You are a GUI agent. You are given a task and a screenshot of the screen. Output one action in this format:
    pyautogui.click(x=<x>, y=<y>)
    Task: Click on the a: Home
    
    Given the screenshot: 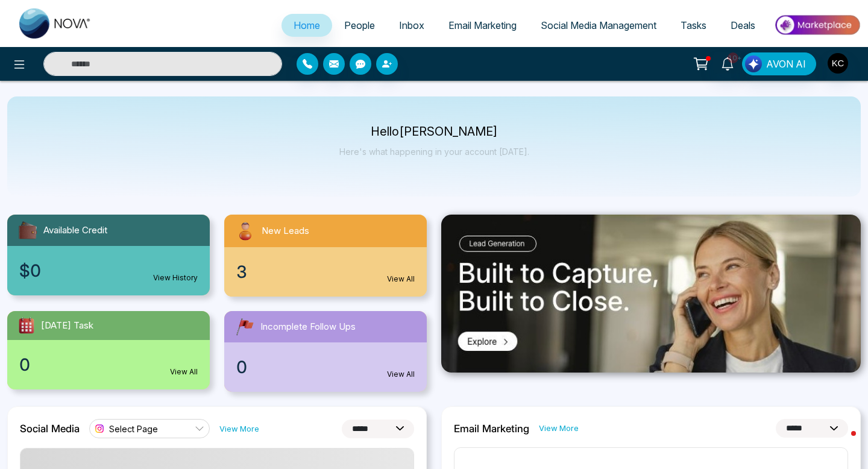 What is the action you would take?
    pyautogui.click(x=307, y=26)
    